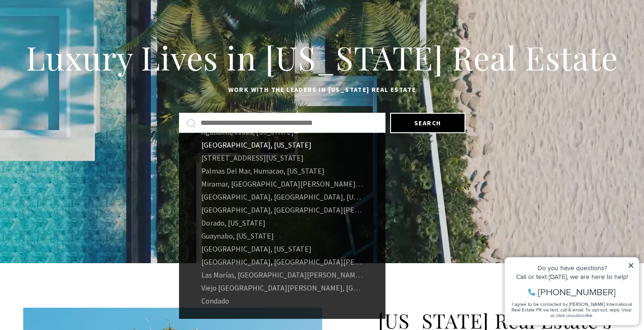  What do you see at coordinates (72, 24) in the screenshot?
I see `div: Do you have questions?` at bounding box center [72, 24].